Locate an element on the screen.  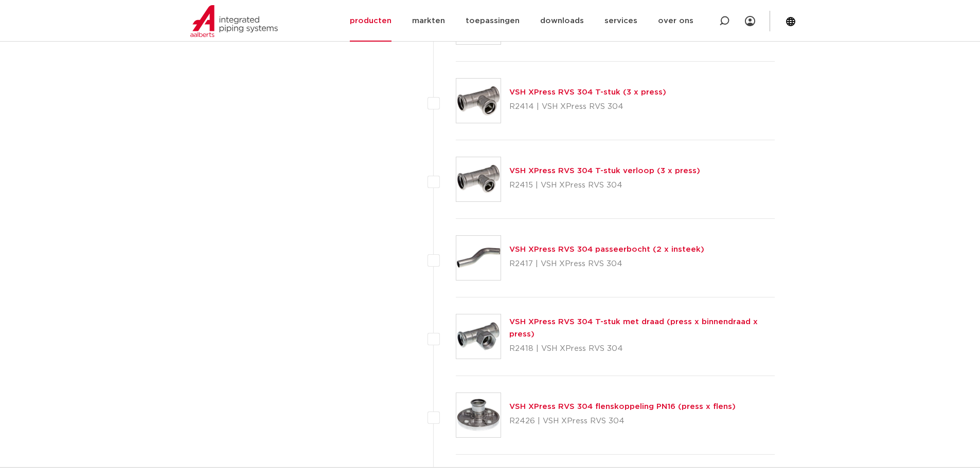
p: R2417 | VSH XPress RVS 304 is located at coordinates (606, 264).